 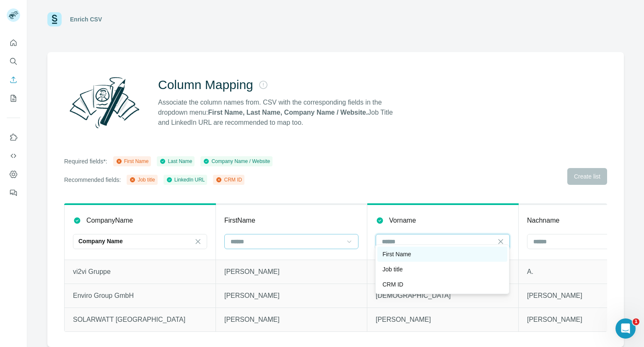 What do you see at coordinates (176, 161) in the screenshot?
I see `div: Last Name` at bounding box center [176, 161].